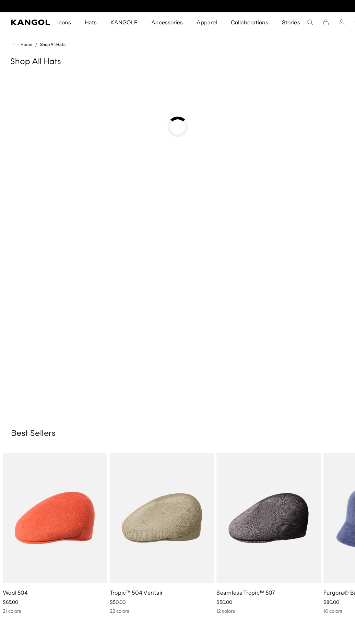 This screenshot has height=644, width=355. Describe the element at coordinates (178, 6) in the screenshot. I see `div: 1 of 2` at that location.